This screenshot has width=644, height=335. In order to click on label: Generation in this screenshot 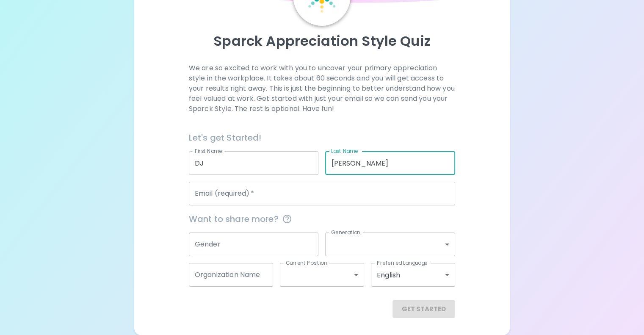, I will do `click(346, 232)`.